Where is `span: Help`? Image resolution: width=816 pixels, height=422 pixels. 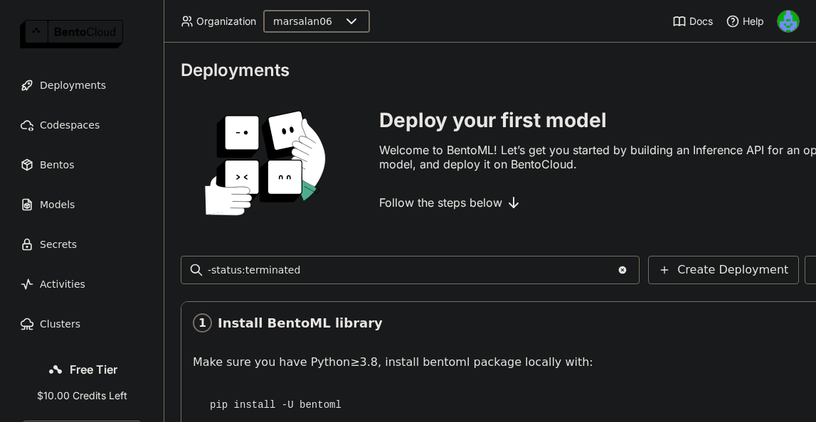 span: Help is located at coordinates (753, 21).